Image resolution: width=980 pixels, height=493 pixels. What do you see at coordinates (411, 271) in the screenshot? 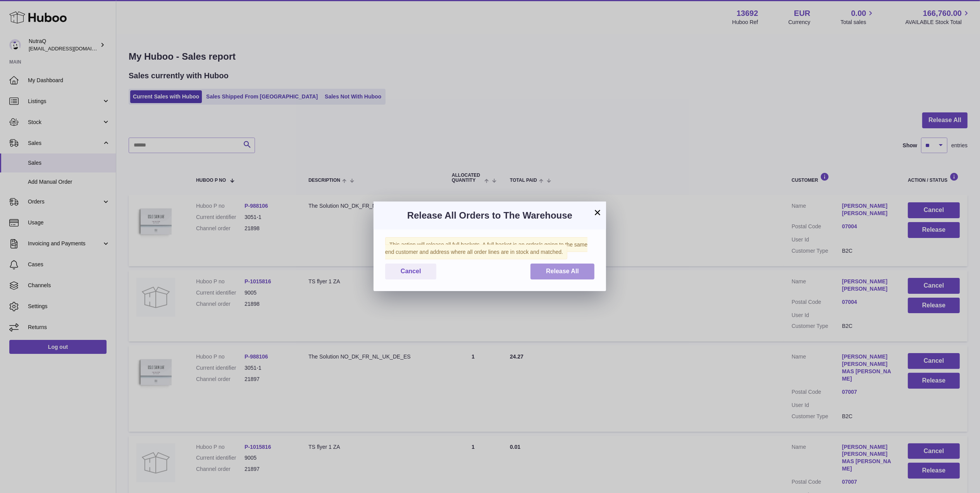
I see `span: Cancel` at bounding box center [411, 271].